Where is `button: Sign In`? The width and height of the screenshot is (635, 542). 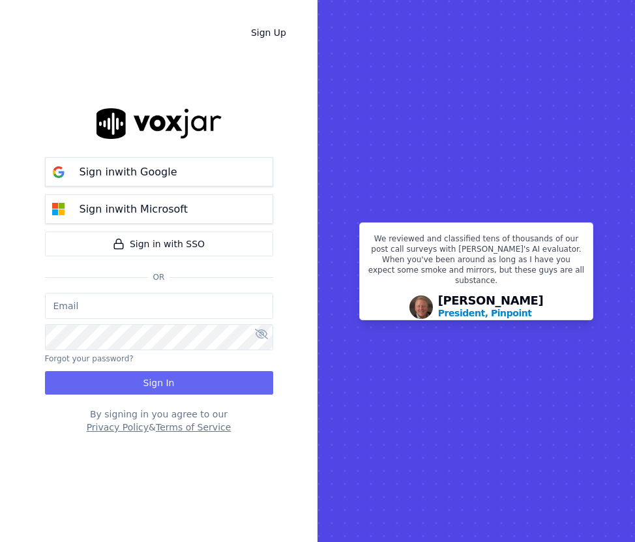
button: Sign In is located at coordinates (159, 383).